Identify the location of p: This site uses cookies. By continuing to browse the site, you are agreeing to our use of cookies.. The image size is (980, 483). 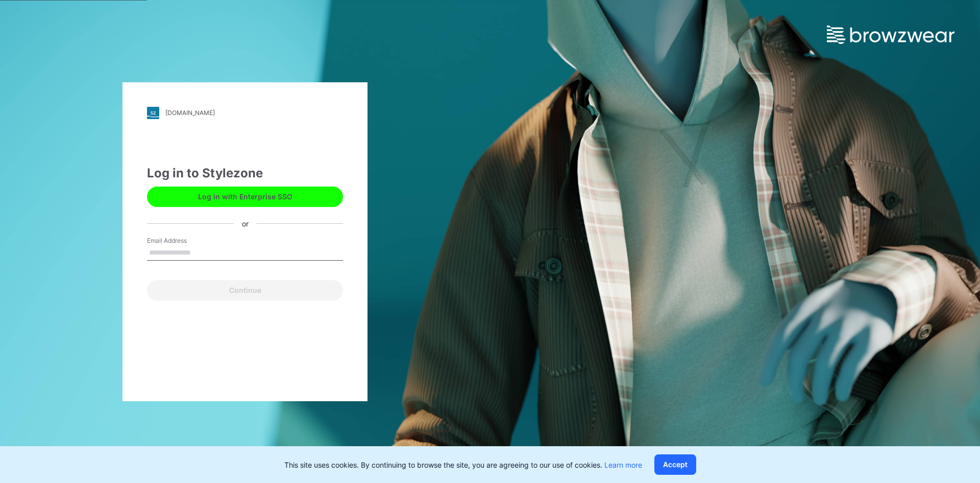
(463, 464).